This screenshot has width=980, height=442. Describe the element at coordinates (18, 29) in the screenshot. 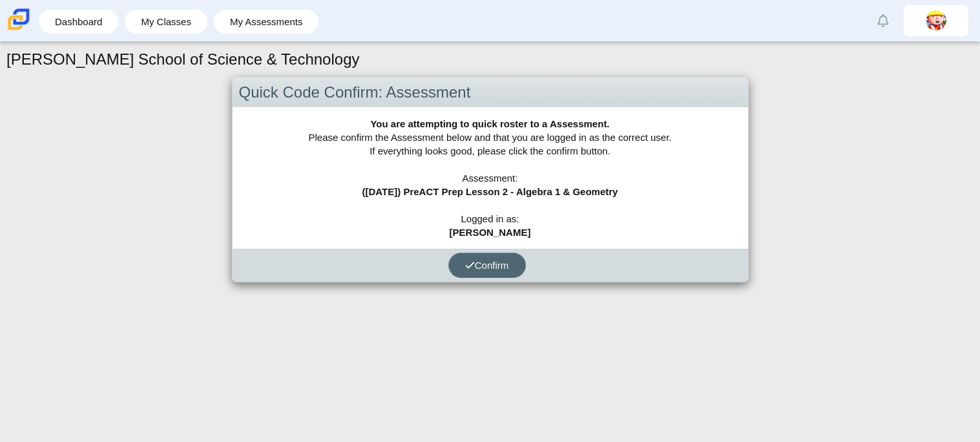

I see `a: Carmen School of Science & Technology` at that location.